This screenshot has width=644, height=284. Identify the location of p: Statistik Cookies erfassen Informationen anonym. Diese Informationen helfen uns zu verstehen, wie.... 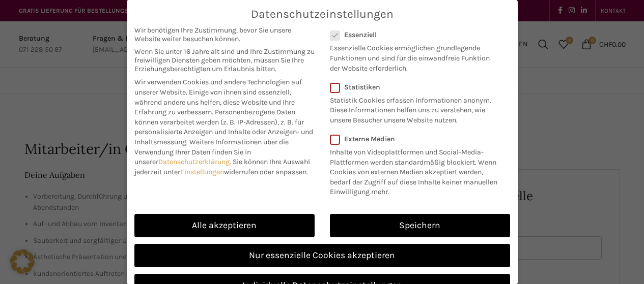
(414, 108).